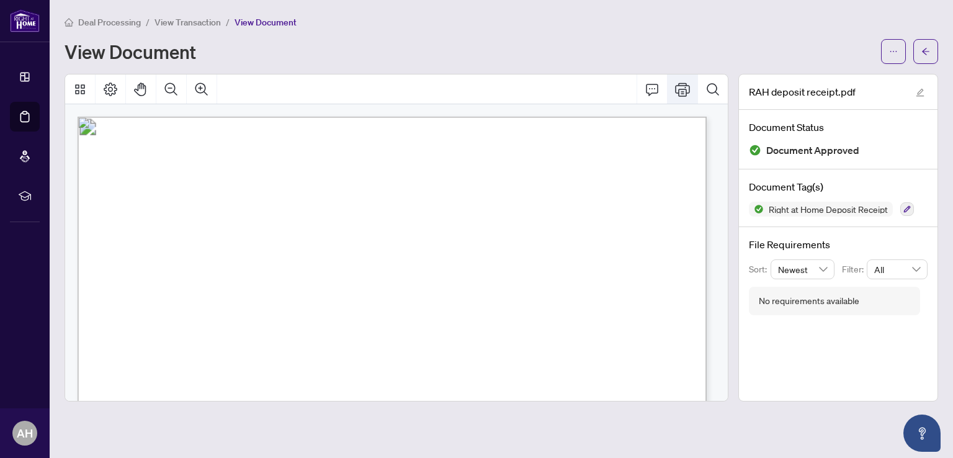 The height and width of the screenshot is (458, 953). Describe the element at coordinates (813, 150) in the screenshot. I see `span: Document Approved` at that location.